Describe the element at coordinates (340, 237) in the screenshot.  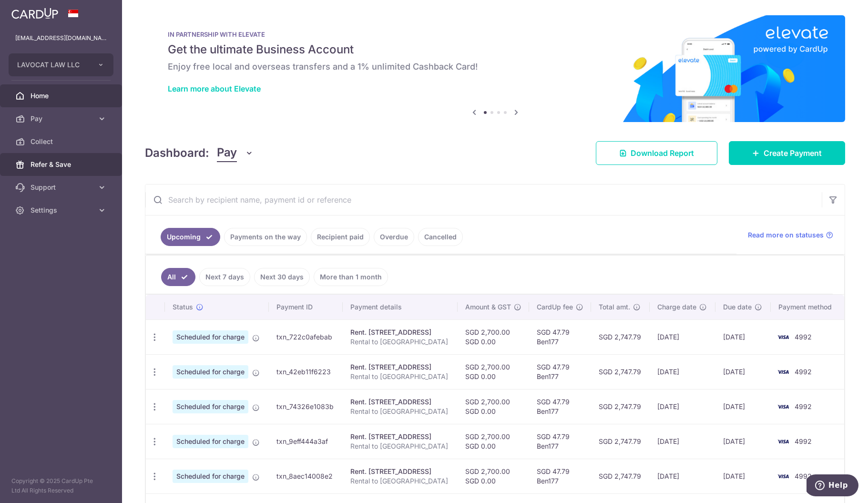
I see `a: Recipient paid` at that location.